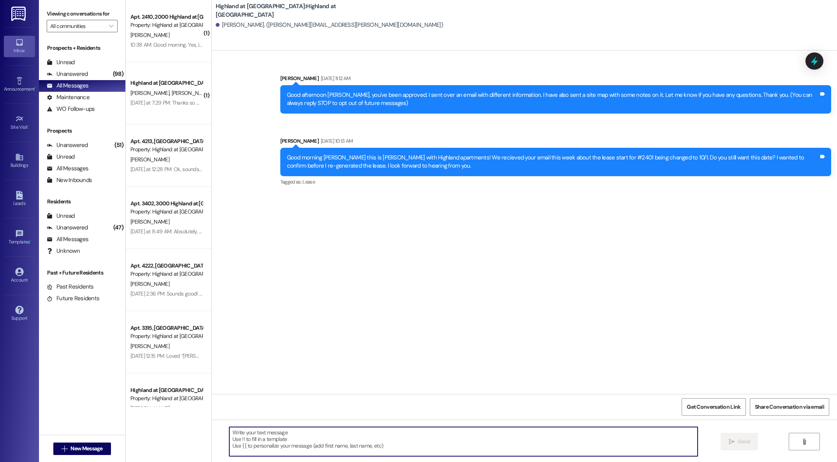 This screenshot has height=462, width=837. What do you see at coordinates (214, 45) in the screenshot?
I see `div: 10:38 AM: Good morning. Yes, i will have to mail it to you all. sorry about that` at bounding box center [214, 45].